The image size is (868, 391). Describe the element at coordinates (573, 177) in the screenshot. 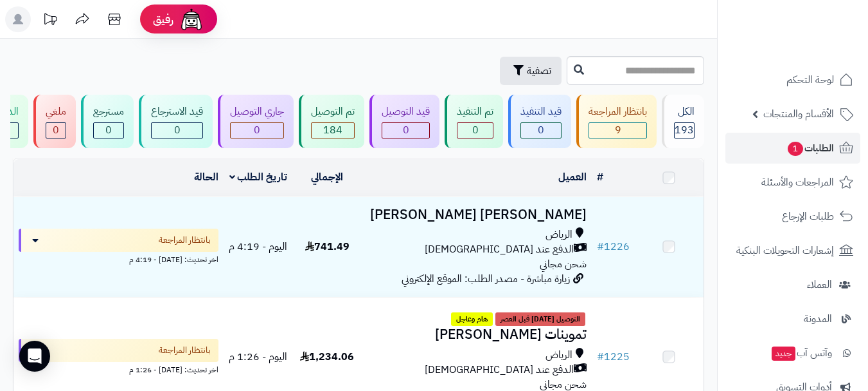

I see `a: العميل` at that location.